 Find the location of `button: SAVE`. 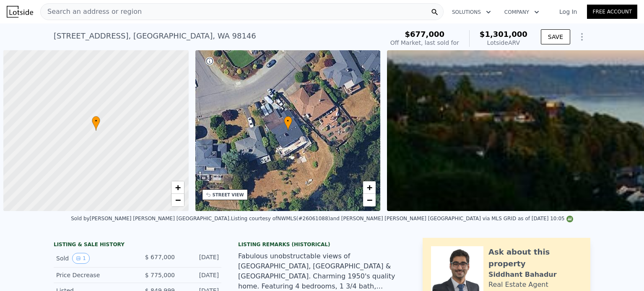

button: SAVE is located at coordinates (556, 37).